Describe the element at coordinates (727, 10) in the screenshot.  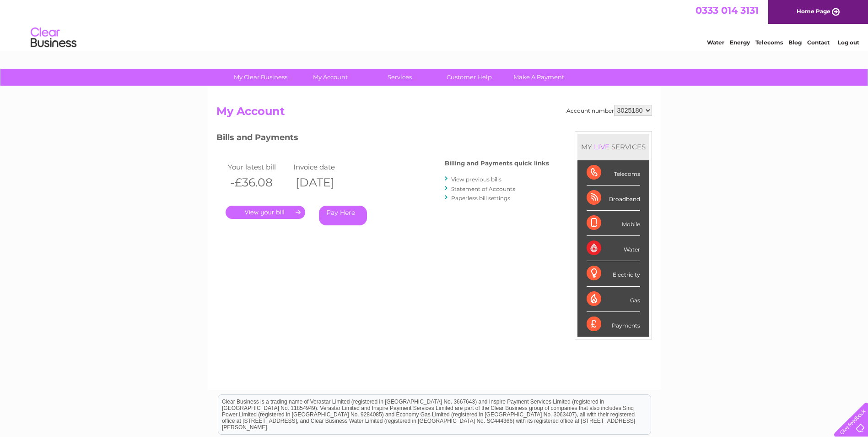
I see `span: 0333 014 3131` at that location.